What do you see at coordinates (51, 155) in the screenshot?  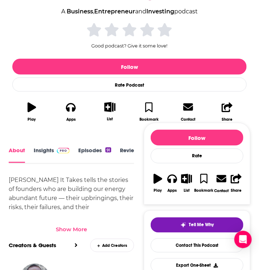 I see `a: InsightsPodchaser Pro` at bounding box center [51, 155].